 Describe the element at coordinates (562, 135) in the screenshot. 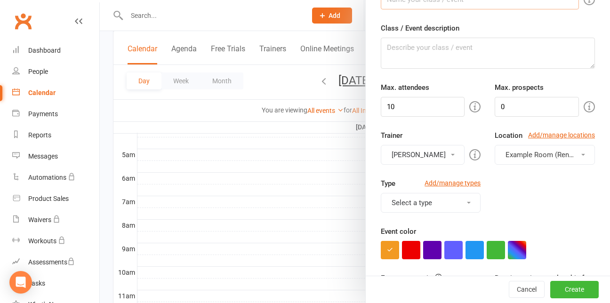

I see `a: Add/manage locations` at that location.